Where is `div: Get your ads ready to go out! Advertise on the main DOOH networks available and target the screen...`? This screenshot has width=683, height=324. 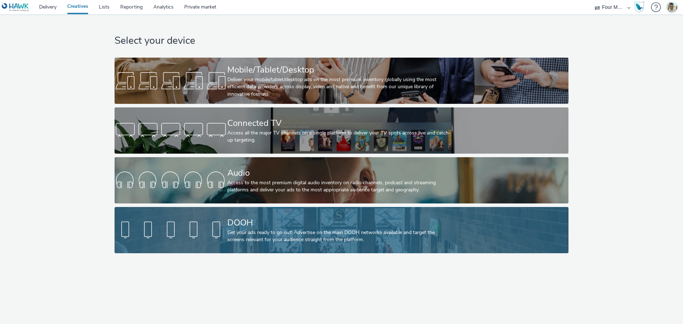
div: Get your ads ready to go out! Advertise on the main DOOH networks available and target the screen... is located at coordinates (340, 236).